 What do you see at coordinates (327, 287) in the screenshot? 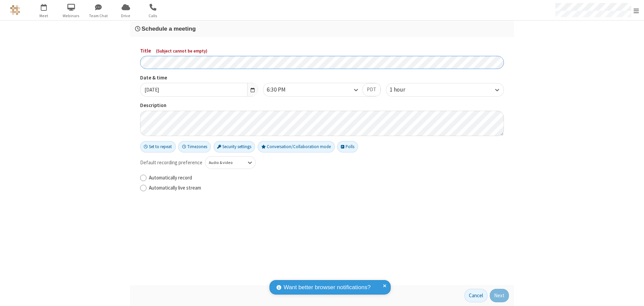
I see `span: Want better browser notifications?` at bounding box center [327, 287].